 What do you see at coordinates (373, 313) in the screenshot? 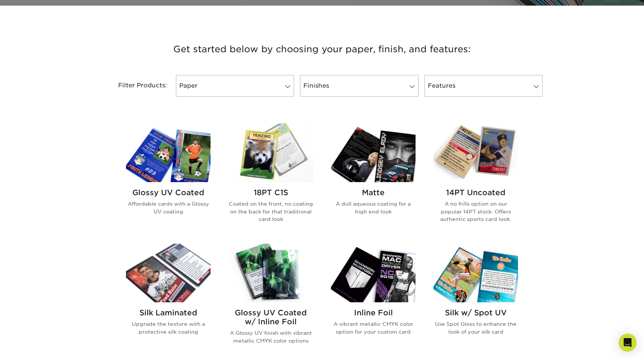
I see `h2: Inline Foil` at bounding box center [373, 313].